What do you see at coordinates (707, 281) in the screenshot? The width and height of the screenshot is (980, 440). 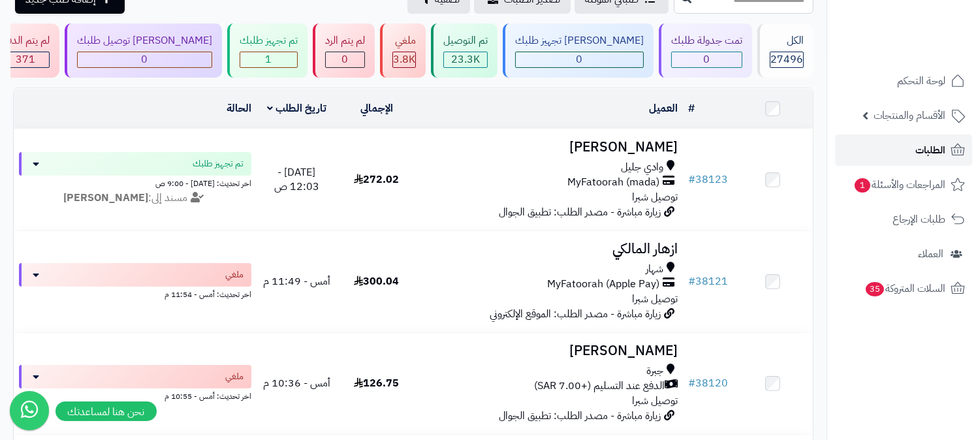 I see `a: #38121` at bounding box center [707, 281].